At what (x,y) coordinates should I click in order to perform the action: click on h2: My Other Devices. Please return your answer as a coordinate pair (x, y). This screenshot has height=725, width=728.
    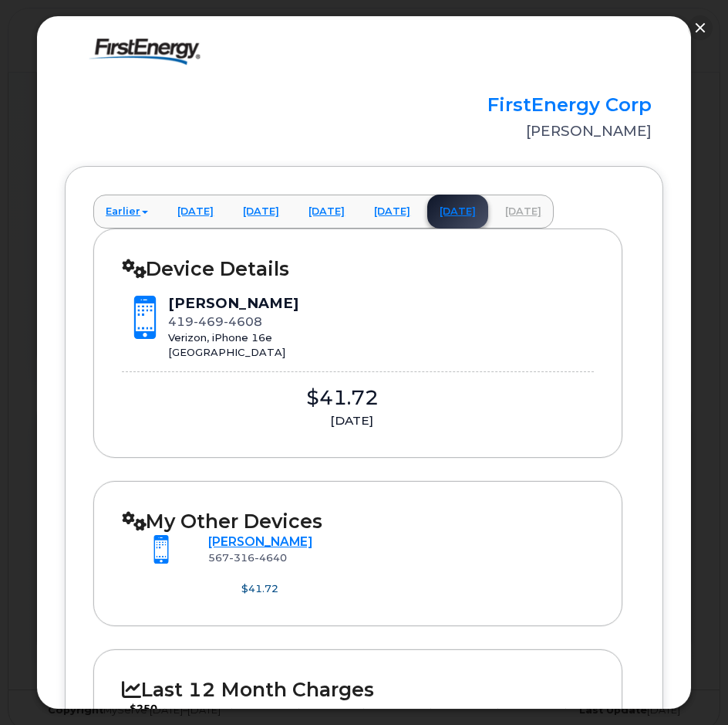
    Looking at the image, I should click on (358, 521).